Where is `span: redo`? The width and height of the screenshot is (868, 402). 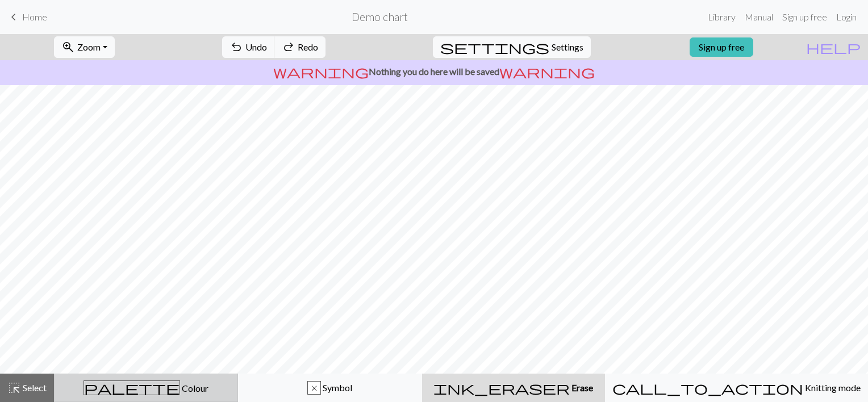 span: redo is located at coordinates (289, 47).